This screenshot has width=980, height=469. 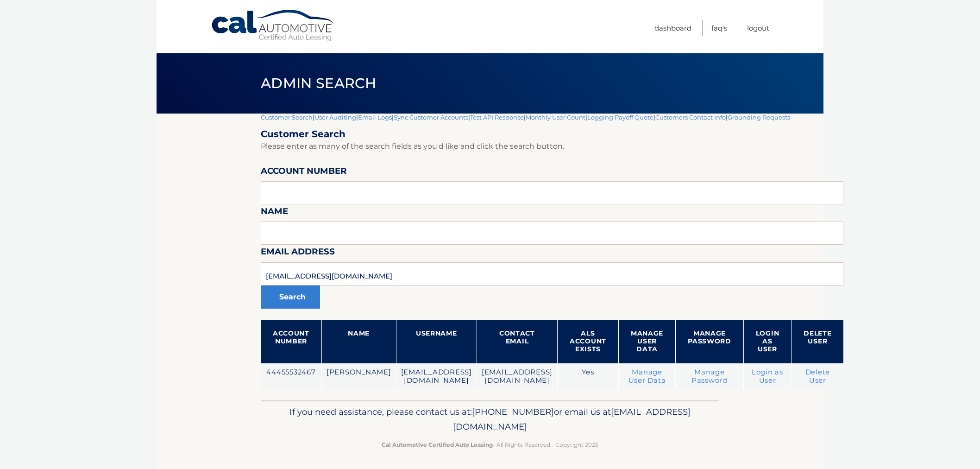 What do you see at coordinates (818, 341) in the screenshot?
I see `th: Delete User` at bounding box center [818, 341].